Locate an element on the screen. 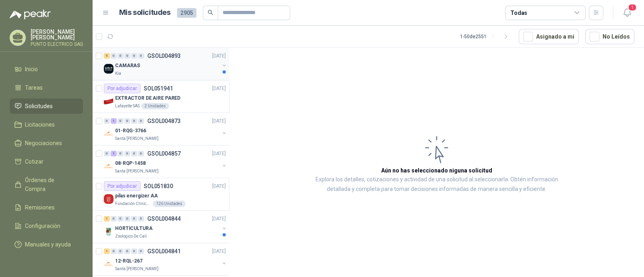  p: GSOL004873 is located at coordinates (164, 121).